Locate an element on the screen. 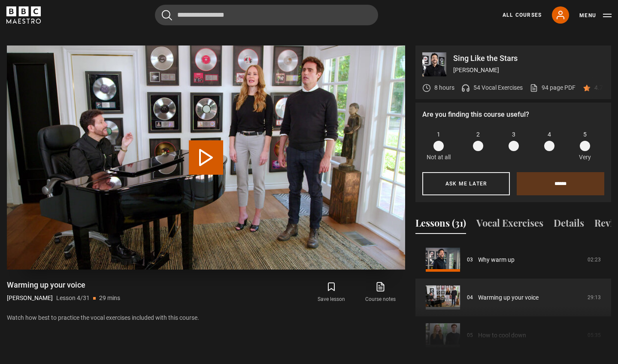 Image resolution: width=618 pixels, height=364 pixels. p: Lesson 4/31 is located at coordinates (73, 298).